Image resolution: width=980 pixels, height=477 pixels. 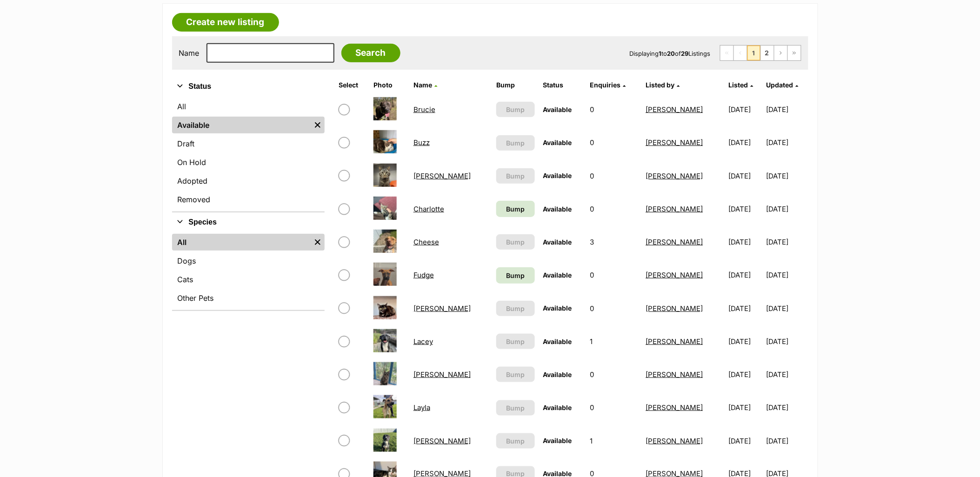 What do you see at coordinates (248, 86) in the screenshot?
I see `button: Status` at bounding box center [248, 86].